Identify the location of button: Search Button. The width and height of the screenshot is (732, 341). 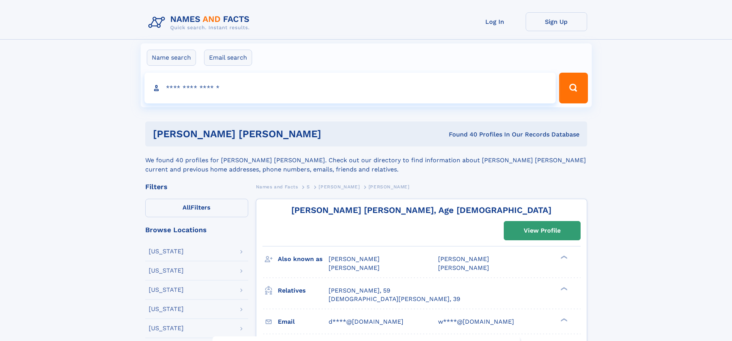
(573, 88).